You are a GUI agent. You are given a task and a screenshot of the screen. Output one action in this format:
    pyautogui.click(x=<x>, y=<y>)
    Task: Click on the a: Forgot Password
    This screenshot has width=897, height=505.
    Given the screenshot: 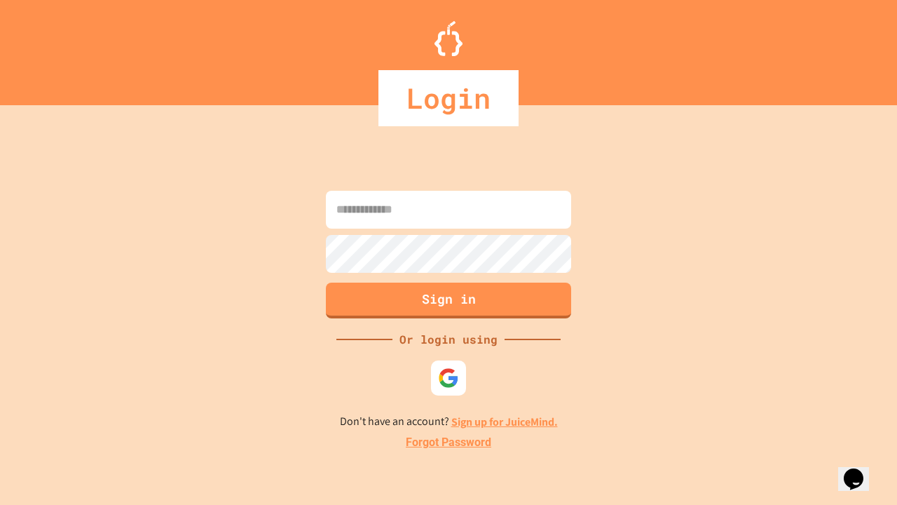 What is the action you would take?
    pyautogui.click(x=448, y=442)
    